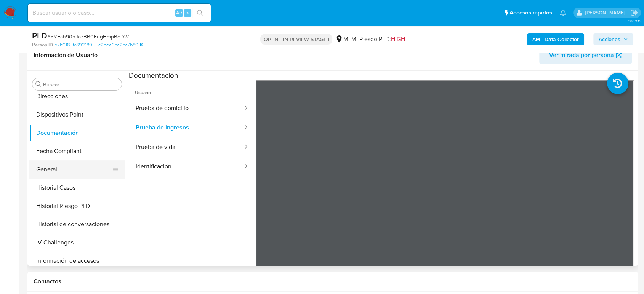 The width and height of the screenshot is (644, 294). Describe the element at coordinates (610, 39) in the screenshot. I see `span: Acciones` at that location.